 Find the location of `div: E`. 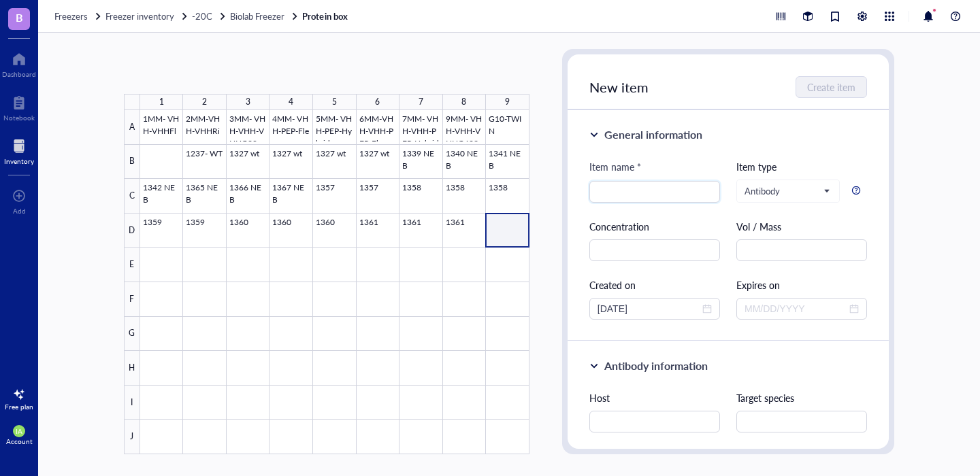

div: E is located at coordinates (132, 265).